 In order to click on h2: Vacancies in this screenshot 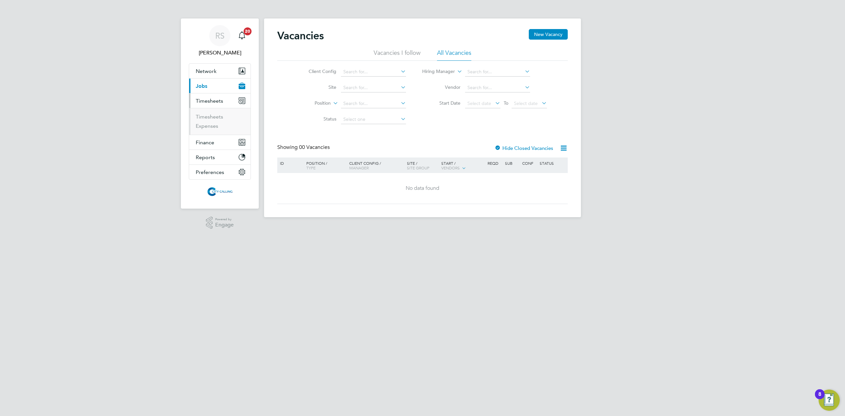, I will do `click(300, 36)`.